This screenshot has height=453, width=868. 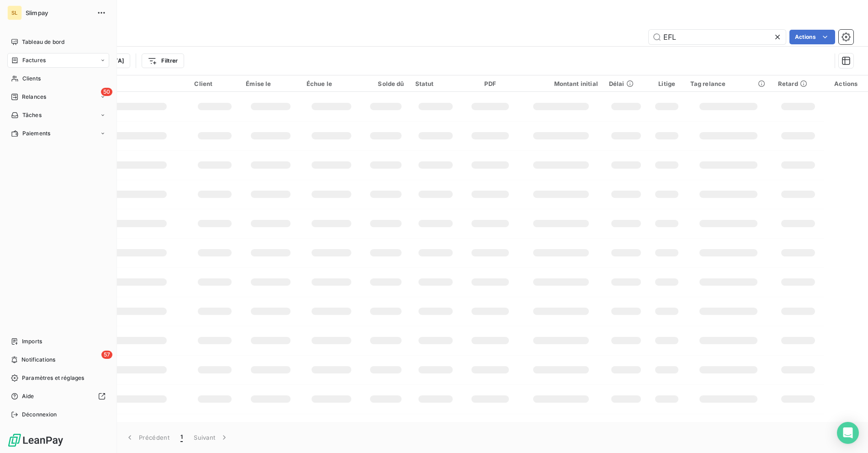 I want to click on a: Tableau de bord, so click(x=58, y=42).